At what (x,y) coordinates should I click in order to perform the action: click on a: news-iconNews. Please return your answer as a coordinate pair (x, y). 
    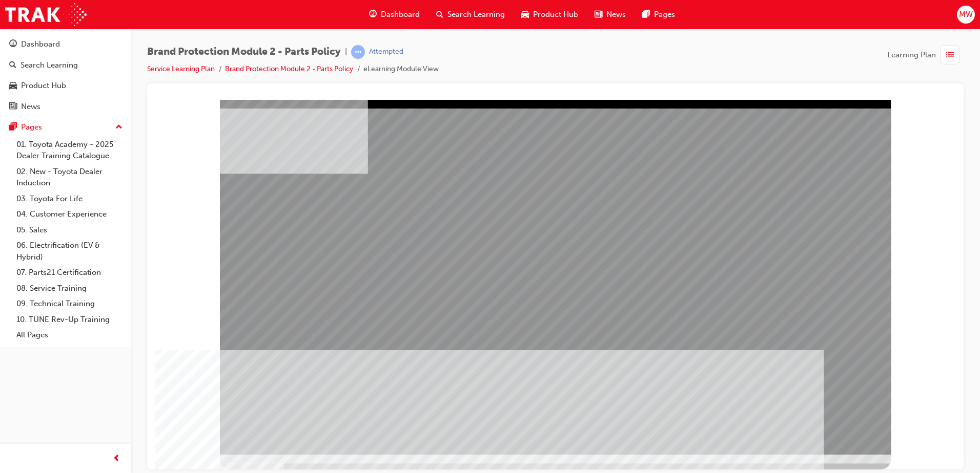
    Looking at the image, I should click on (610, 14).